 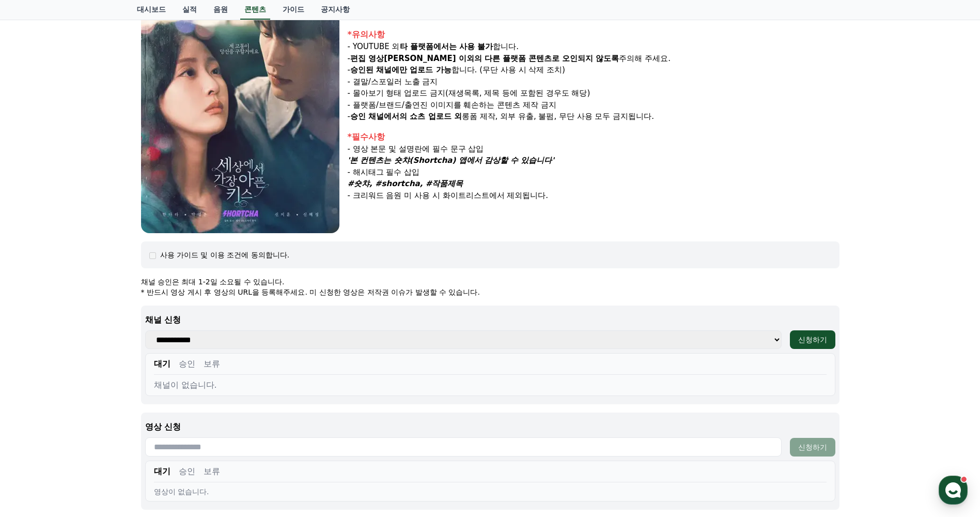 What do you see at coordinates (406, 116) in the screenshot?
I see `strong: 승인 채널에서의 쇼츠 업로드 외` at bounding box center [406, 116].